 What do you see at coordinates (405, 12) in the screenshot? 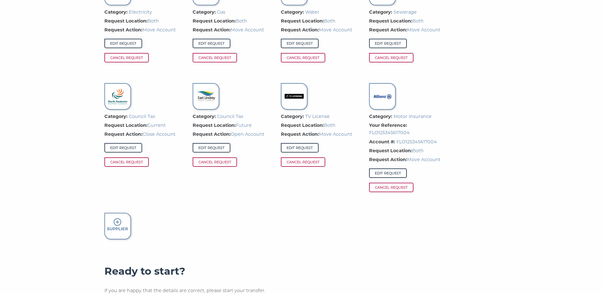
I see `span: Sewerage` at bounding box center [405, 12].